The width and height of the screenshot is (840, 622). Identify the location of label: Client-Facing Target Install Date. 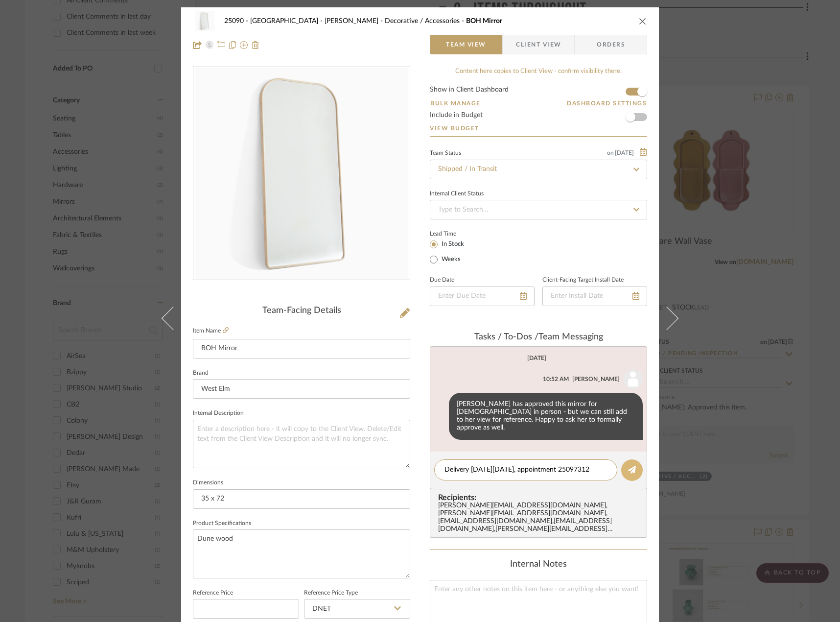
(583, 280).